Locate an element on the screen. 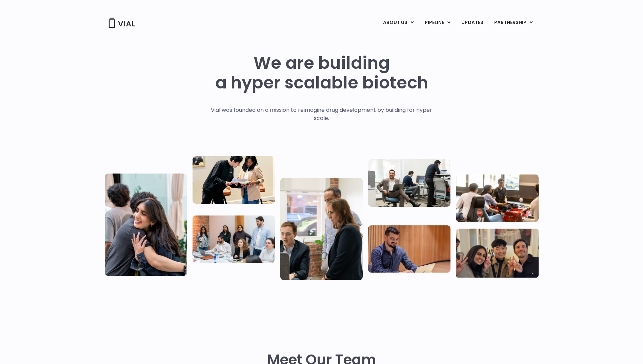 The height and width of the screenshot is (364, 643). img: Two people looking at a paper talking. is located at coordinates (234, 181).